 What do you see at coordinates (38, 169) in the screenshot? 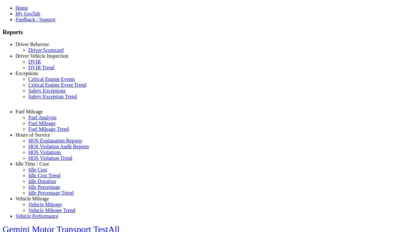
I see `a: Idle Cost` at bounding box center [38, 169].